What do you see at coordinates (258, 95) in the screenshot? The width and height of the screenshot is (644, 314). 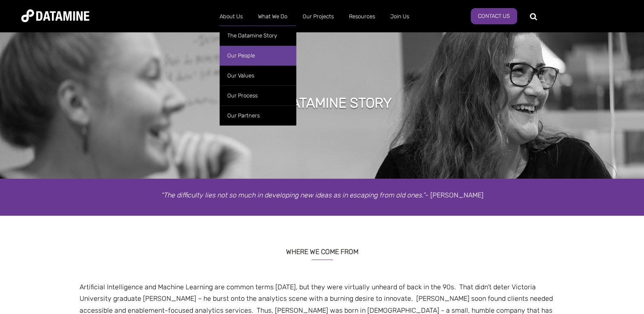 I see `a: Our Process` at bounding box center [258, 95].